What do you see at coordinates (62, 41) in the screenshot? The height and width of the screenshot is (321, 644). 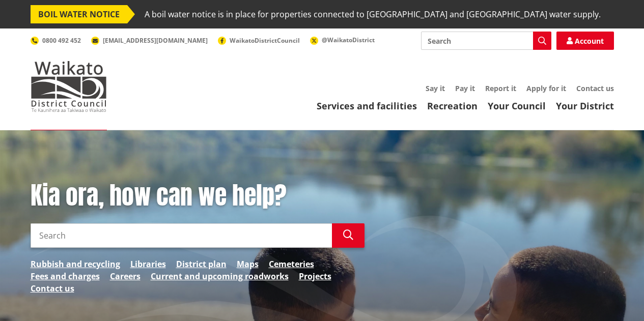 I see `span: 0800 492 452` at bounding box center [62, 41].